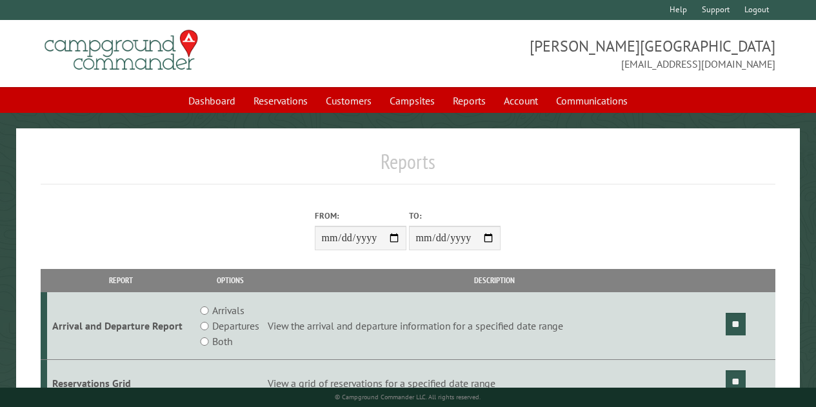 This screenshot has height=407, width=816. What do you see at coordinates (121, 326) in the screenshot?
I see `td: Arrival and Departure Report` at bounding box center [121, 326].